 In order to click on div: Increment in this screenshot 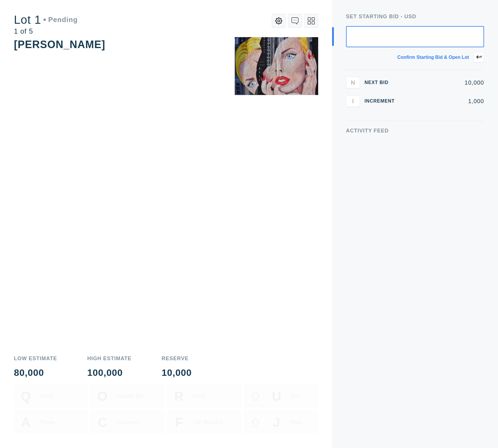, I will do `click(382, 101)`.